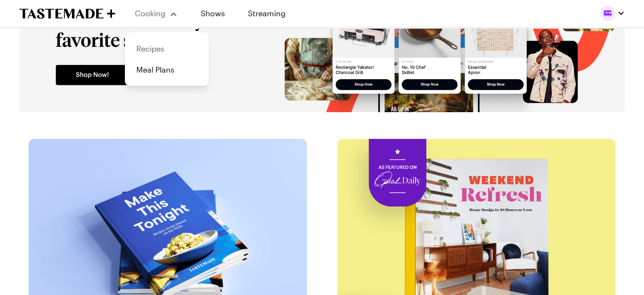  Describe the element at coordinates (612, 14) in the screenshot. I see `button: Profile picture` at that location.